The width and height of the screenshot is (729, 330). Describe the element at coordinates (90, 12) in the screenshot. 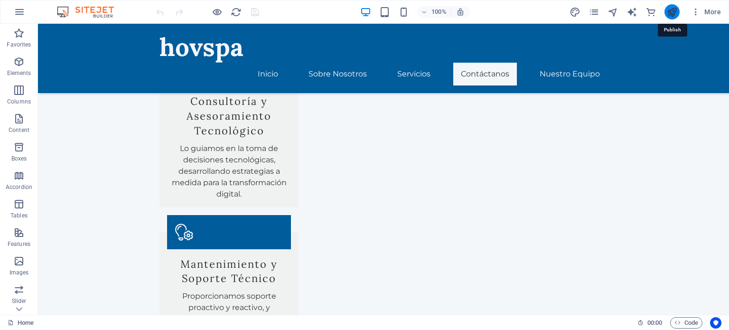

I see `img: Editor Logo` at that location.